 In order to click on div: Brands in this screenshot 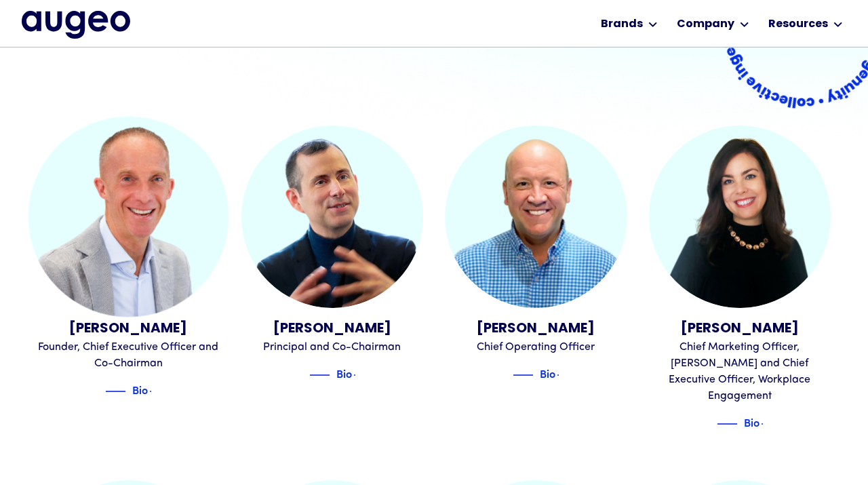, I will do `click(622, 24)`.